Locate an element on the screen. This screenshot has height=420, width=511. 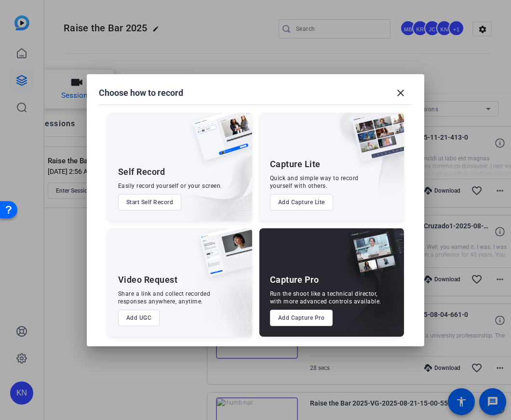
button: Add UGC is located at coordinates (139, 318).